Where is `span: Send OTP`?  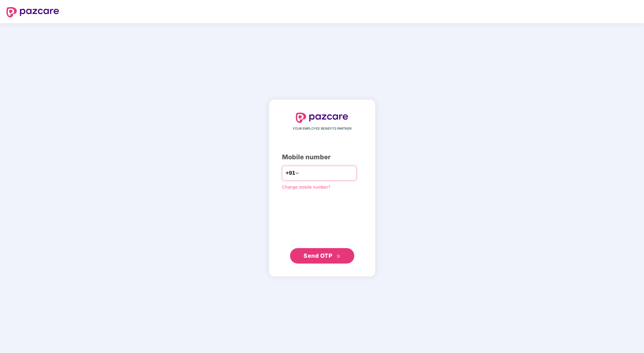
span: Send OTP is located at coordinates (318, 255).